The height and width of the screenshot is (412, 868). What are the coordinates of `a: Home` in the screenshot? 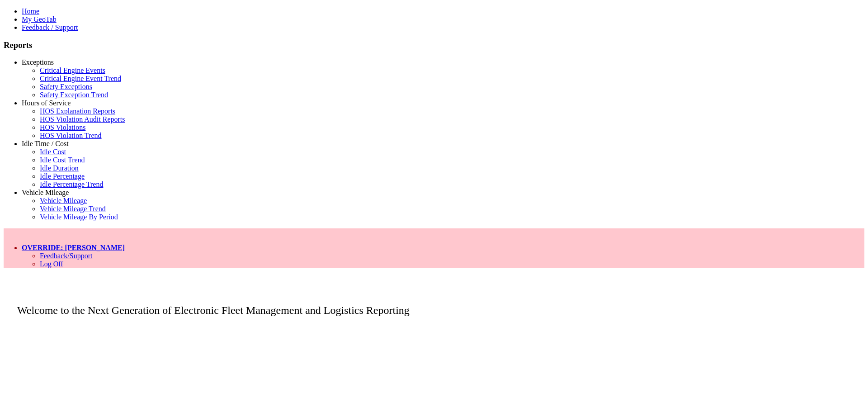 It's located at (31, 11).